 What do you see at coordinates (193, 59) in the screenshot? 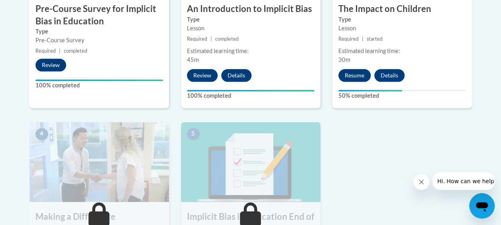
I see `span: 45m` at bounding box center [193, 59].